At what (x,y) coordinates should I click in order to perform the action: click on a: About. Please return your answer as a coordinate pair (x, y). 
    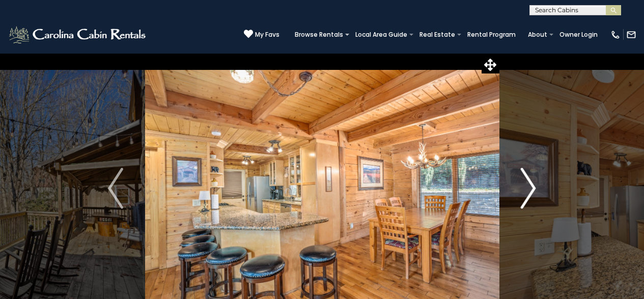
    Looking at the image, I should click on (537, 35).